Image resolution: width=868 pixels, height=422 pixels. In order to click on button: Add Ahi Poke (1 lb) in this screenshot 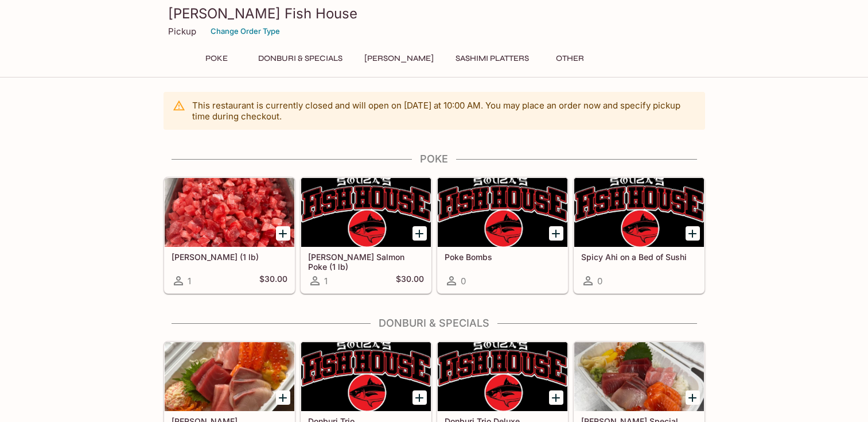, I will do `click(282, 233)`.